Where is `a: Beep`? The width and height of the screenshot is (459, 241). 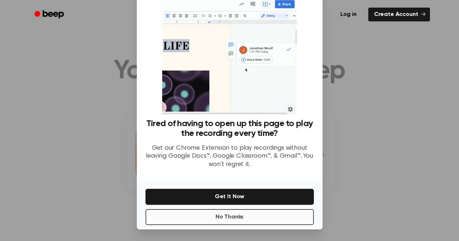 a: Beep is located at coordinates (50, 15).